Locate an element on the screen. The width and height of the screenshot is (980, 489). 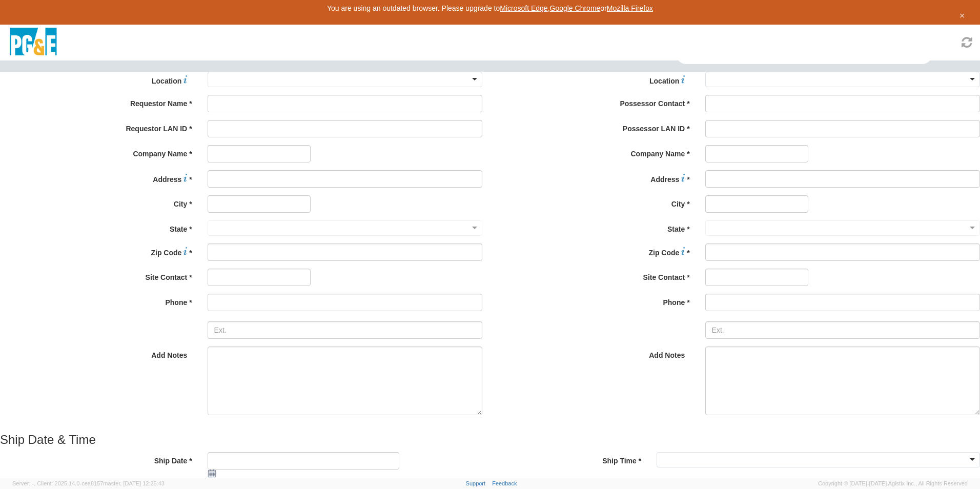
span: Requestor LAN ID is located at coordinates (156, 129).